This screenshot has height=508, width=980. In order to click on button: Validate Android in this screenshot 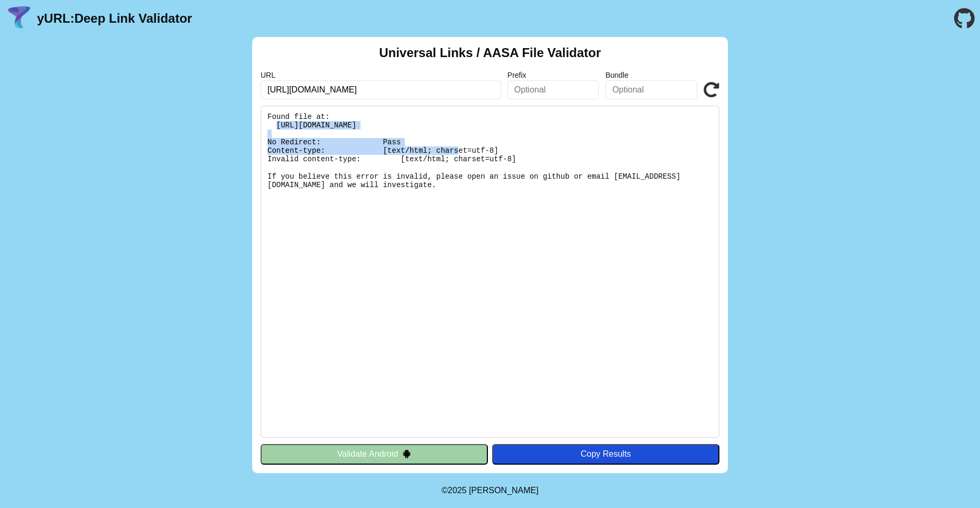, I will do `click(375, 454)`.